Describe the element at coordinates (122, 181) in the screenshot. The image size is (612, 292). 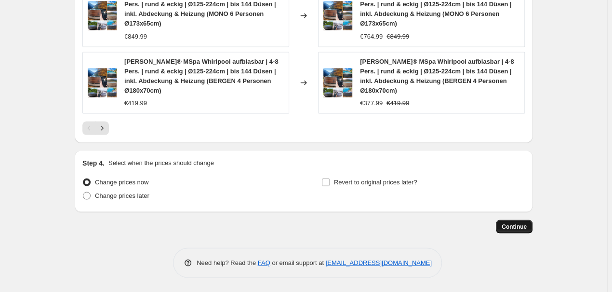
I see `span: Change prices now` at that location.